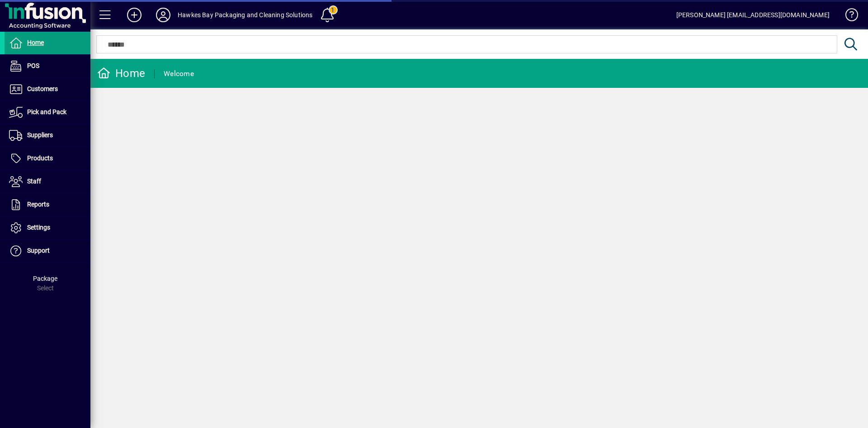 The height and width of the screenshot is (428, 868). I want to click on span: Support, so click(38, 250).